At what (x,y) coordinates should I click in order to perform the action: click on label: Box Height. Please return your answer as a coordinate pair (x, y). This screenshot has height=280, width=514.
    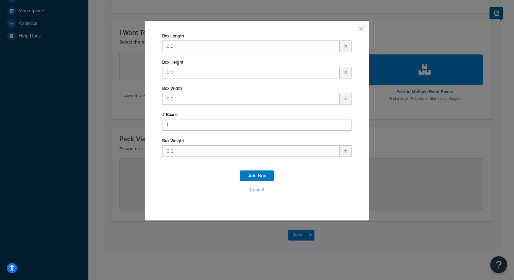
    Looking at the image, I should click on (173, 62).